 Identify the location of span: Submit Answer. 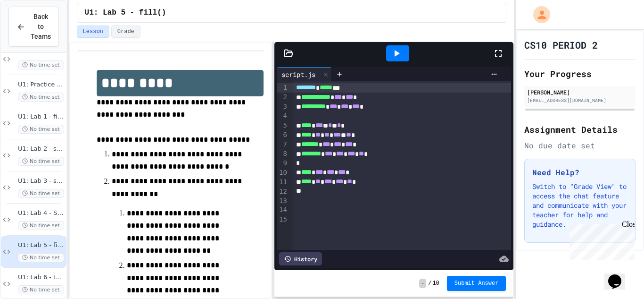
(477, 284).